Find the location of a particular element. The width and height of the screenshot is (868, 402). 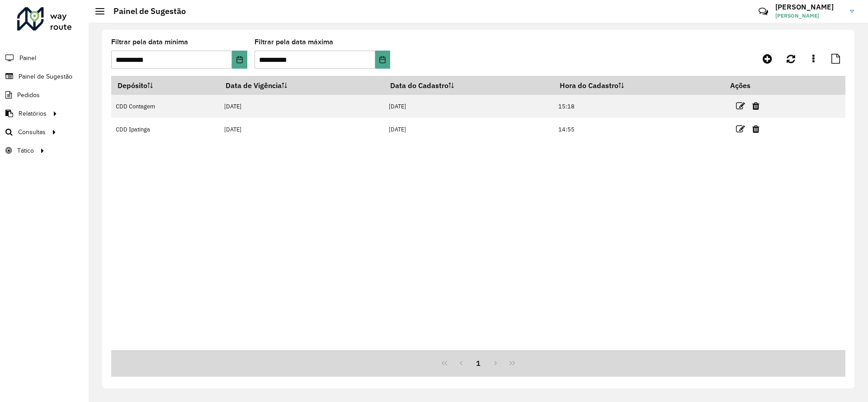

td: 15:18 is located at coordinates (638, 106).